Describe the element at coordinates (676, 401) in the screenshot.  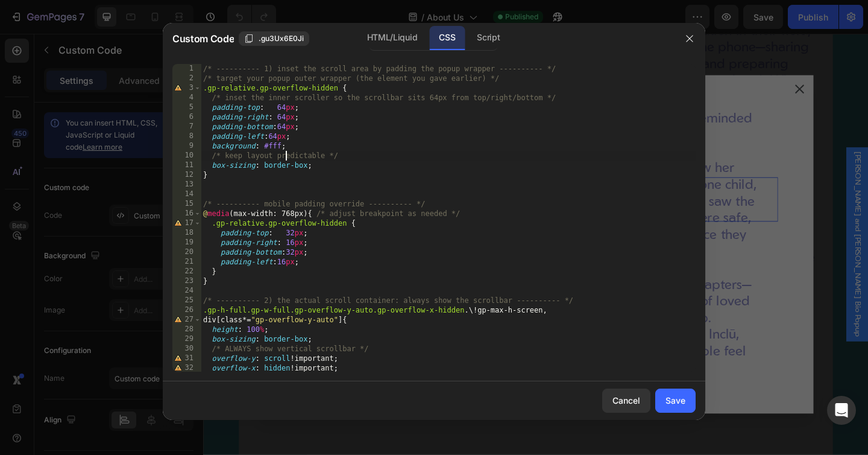
I see `button: Save` at that location.